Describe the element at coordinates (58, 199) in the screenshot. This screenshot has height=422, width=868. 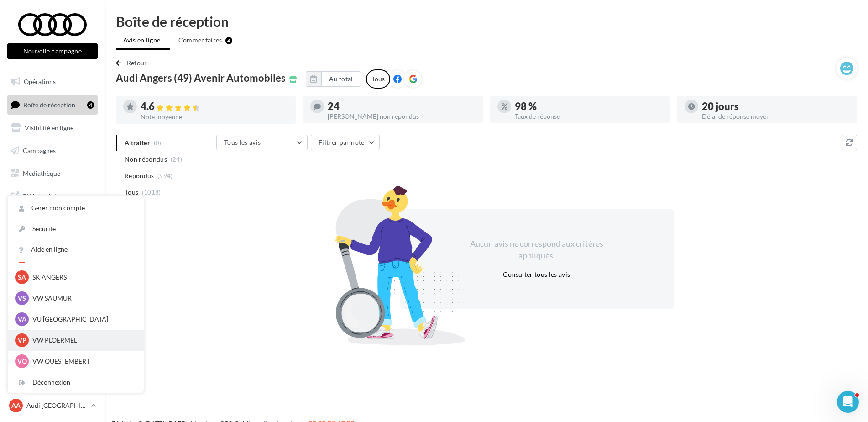
I see `span: PLV et print personnalisable` at that location.